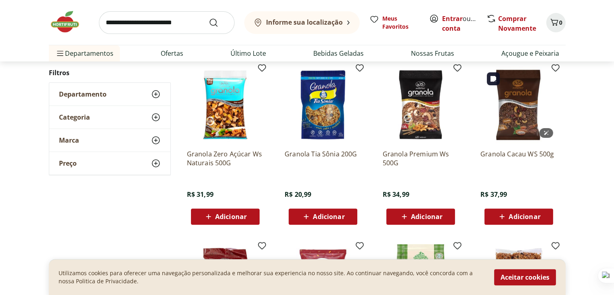 The image size is (614, 295). Describe the element at coordinates (394, 23) in the screenshot. I see `a: Meus Favoritos` at that location.